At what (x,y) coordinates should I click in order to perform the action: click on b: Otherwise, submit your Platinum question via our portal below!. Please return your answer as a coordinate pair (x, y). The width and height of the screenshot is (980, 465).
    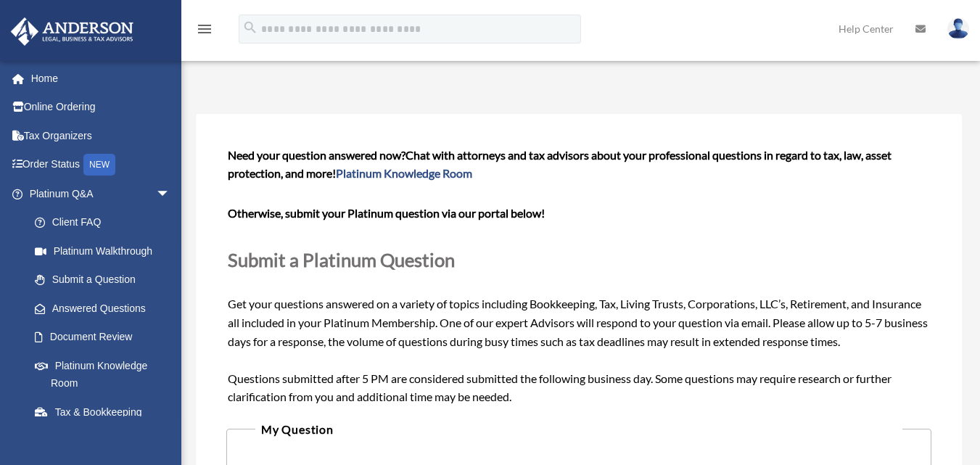
    Looking at the image, I should click on (386, 212).